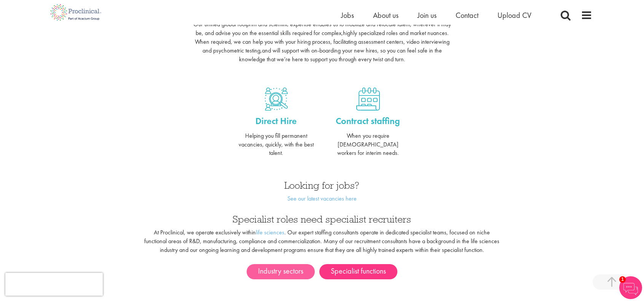 This screenshot has height=301, width=644. I want to click on a: Direct hire, so click(276, 99).